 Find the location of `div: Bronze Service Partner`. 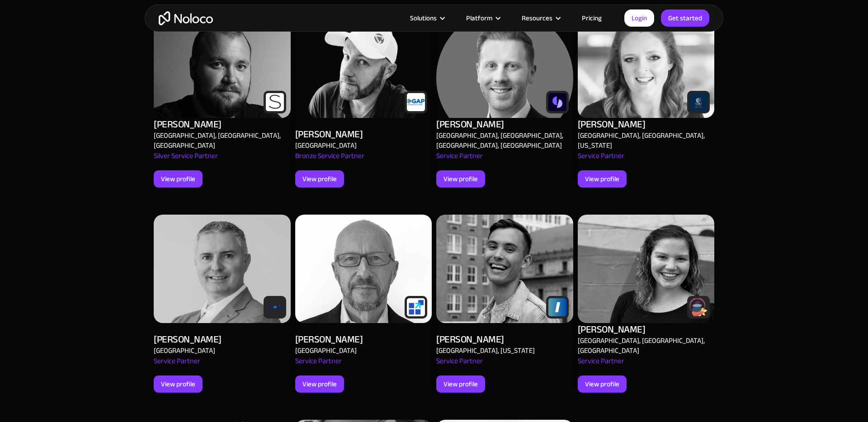

div: Bronze Service Partner is located at coordinates (330, 161).